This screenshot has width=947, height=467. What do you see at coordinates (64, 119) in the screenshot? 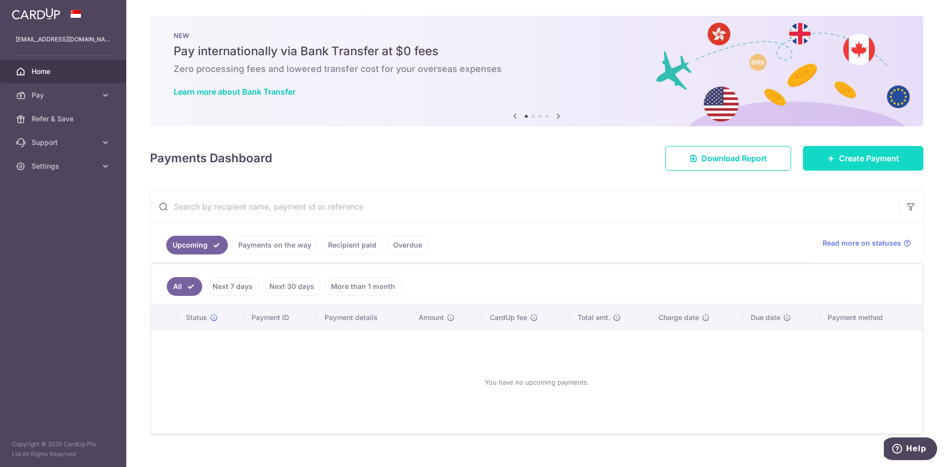
I see `span: Refer & Save` at bounding box center [64, 119].